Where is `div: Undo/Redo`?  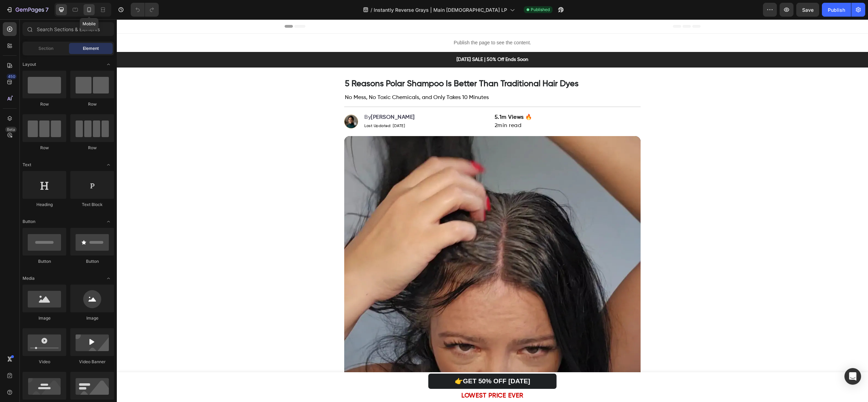
div: Undo/Redo is located at coordinates (145, 10).